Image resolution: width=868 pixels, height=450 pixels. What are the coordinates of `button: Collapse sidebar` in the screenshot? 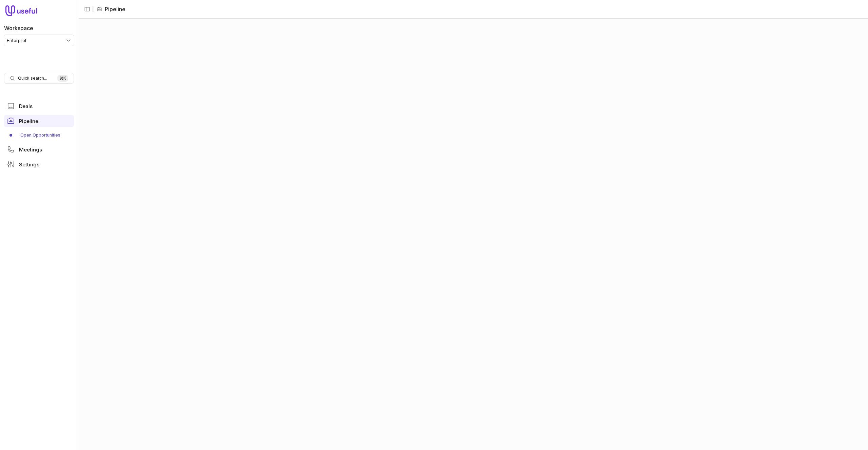 It's located at (87, 9).